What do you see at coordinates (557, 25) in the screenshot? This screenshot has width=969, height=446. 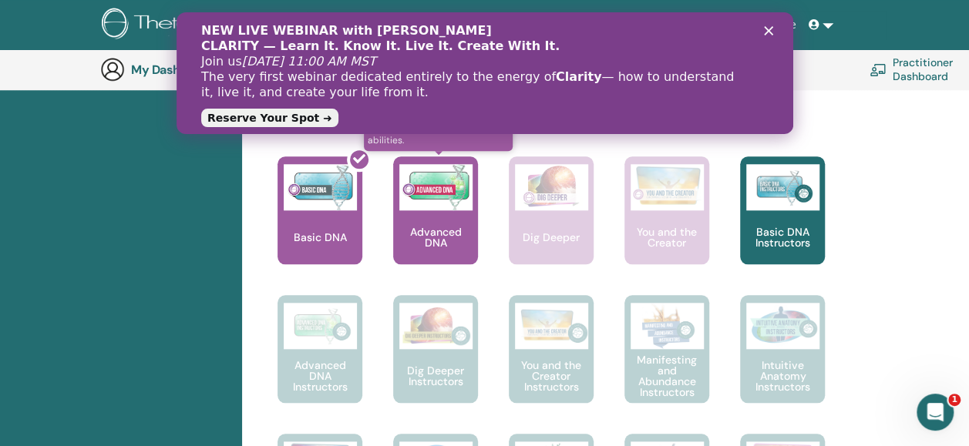 I see `a: Certification` at bounding box center [557, 25].